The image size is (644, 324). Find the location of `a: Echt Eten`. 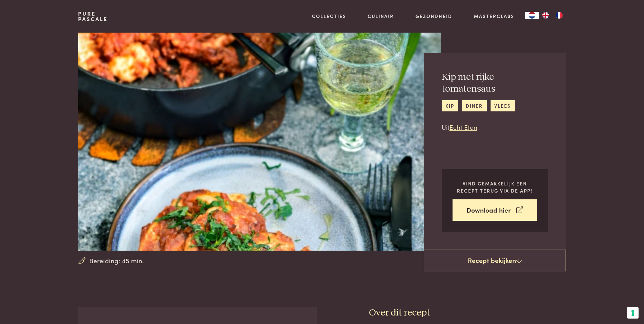

a: Echt Eten is located at coordinates (464, 127).